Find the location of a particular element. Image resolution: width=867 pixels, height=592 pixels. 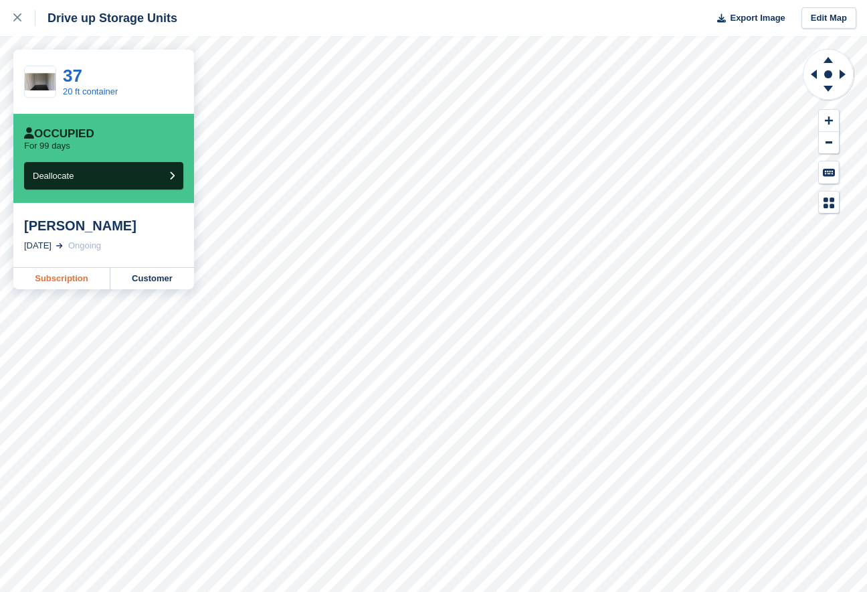

div: Occupied is located at coordinates (59, 134).